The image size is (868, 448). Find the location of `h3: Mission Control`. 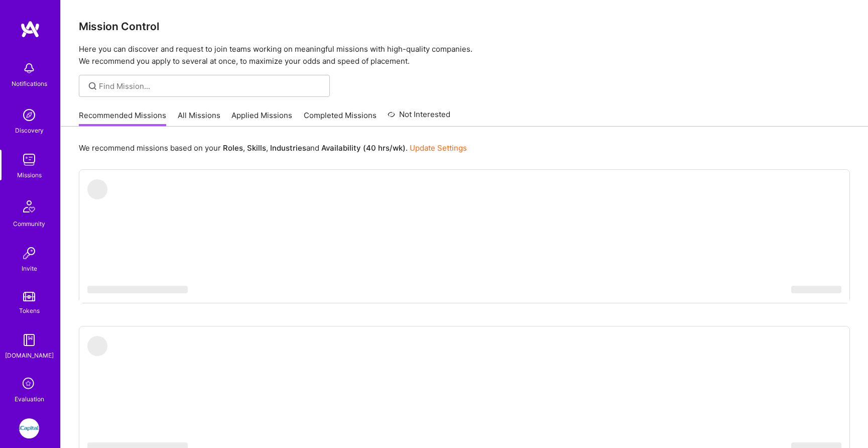

h3: Mission Control is located at coordinates (464, 26).